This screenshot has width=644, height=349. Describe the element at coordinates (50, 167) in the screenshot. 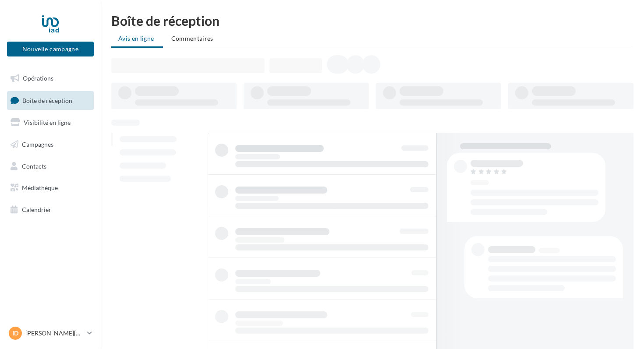

I see `a: Contacts` at that location.